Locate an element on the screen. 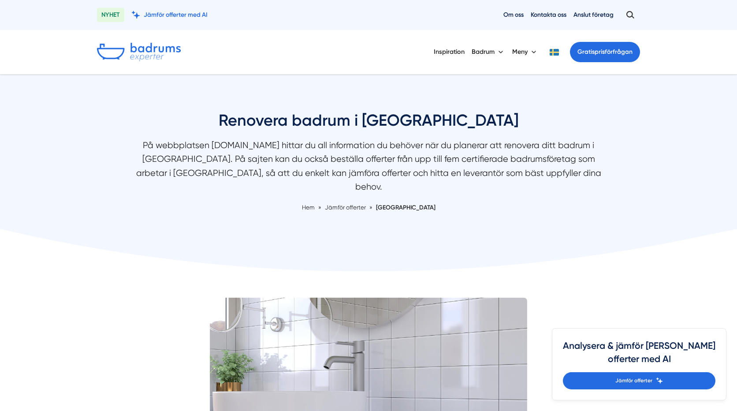  span: Jämför offerter med AI is located at coordinates (175, 15).